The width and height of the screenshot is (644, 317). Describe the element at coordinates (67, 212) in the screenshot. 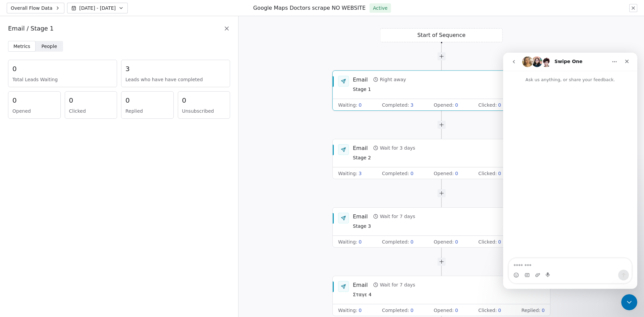

I see `textarea: Message…` at that location.